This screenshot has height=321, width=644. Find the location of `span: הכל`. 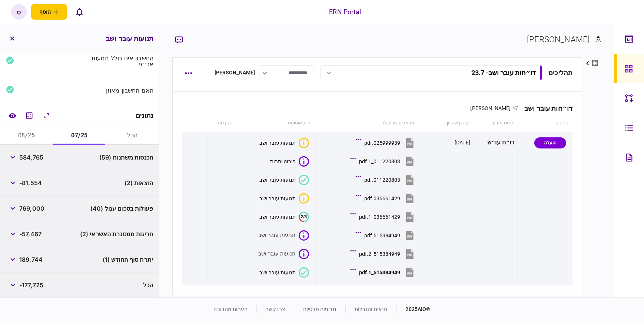

span: הכל is located at coordinates (148, 285).